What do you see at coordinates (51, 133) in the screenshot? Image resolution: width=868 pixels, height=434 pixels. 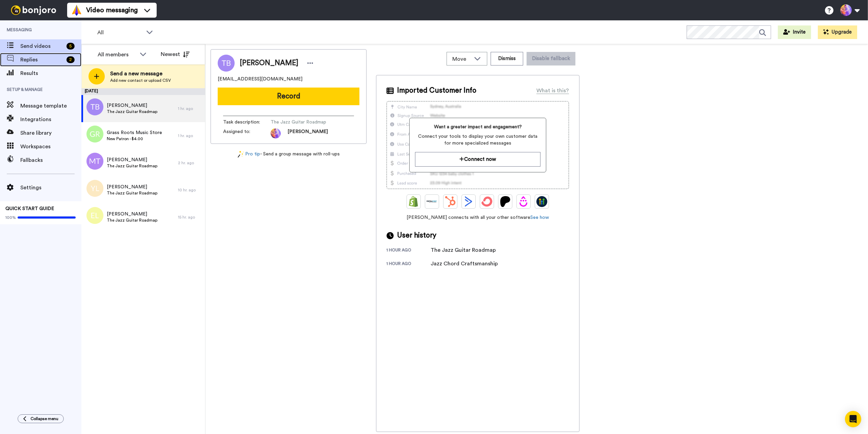 I see `span: Share library` at bounding box center [51, 133].